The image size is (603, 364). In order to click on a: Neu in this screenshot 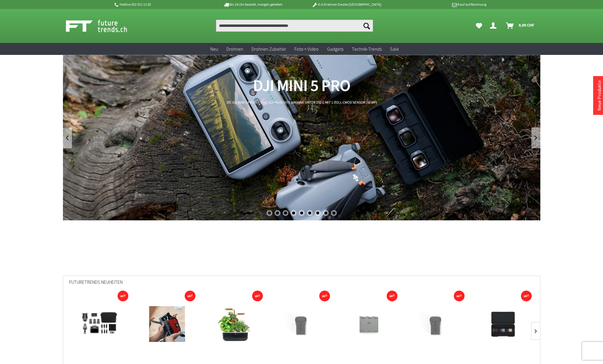, I will do `click(214, 49)`.